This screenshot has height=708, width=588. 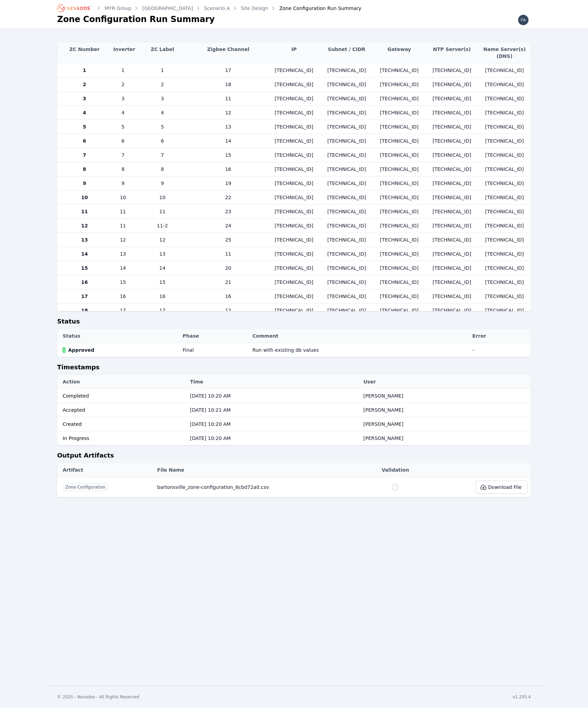 What do you see at coordinates (228, 226) in the screenshot?
I see `td: 24` at bounding box center [228, 226].